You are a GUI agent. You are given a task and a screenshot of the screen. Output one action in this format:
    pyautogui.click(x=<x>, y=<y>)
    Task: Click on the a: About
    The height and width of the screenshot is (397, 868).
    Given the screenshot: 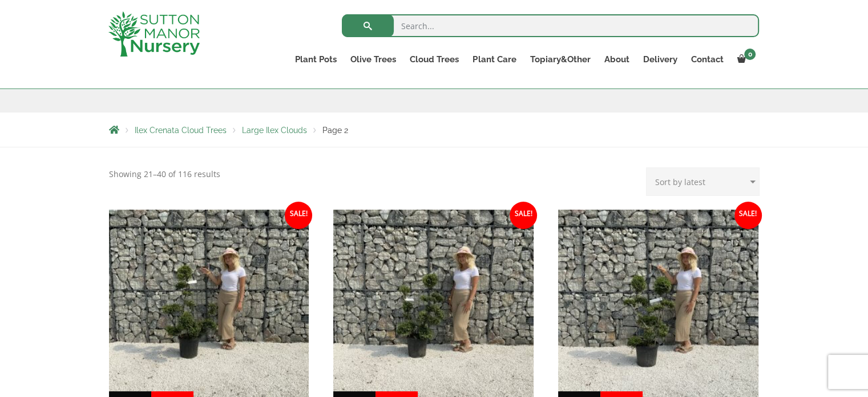 What is the action you would take?
    pyautogui.click(x=616, y=60)
    